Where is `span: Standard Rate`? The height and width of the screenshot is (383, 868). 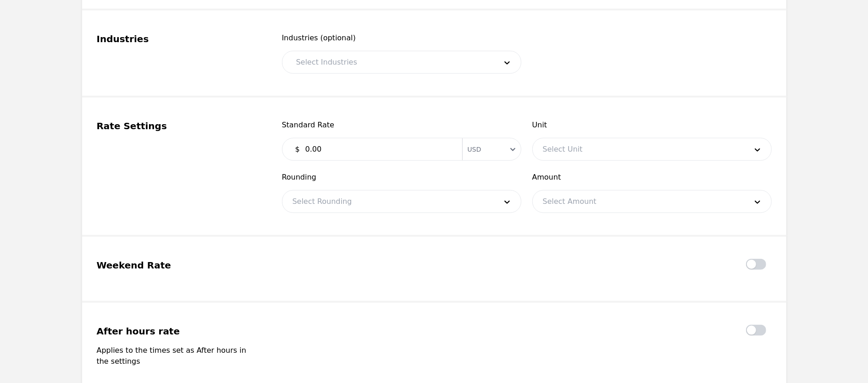
span: Standard Rate is located at coordinates (402, 125).